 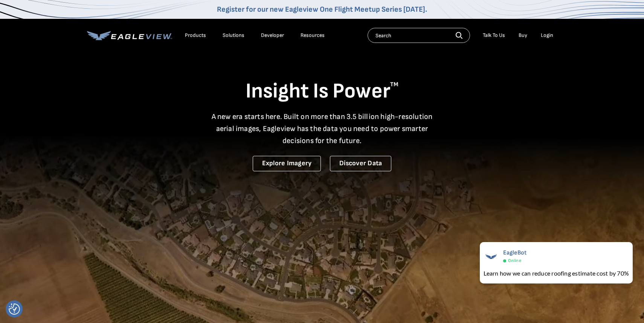 What do you see at coordinates (322, 129) in the screenshot?
I see `p: A new era starts here. Built on more than 3.5 billion high-resolution aerial images, Eagleview ha...` at bounding box center [322, 129].